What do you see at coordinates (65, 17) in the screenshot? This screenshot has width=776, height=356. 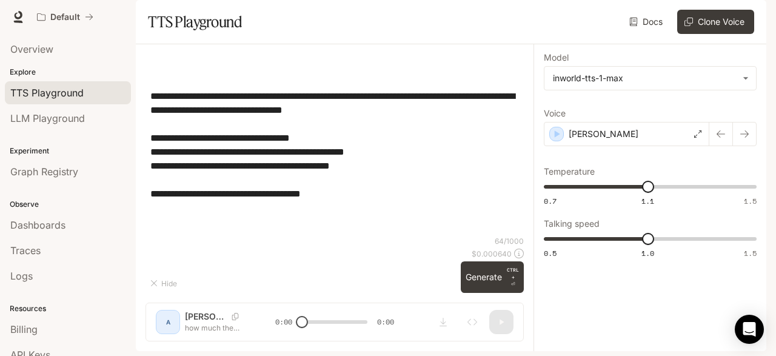 I see `button: All workspaces` at bounding box center [65, 17].